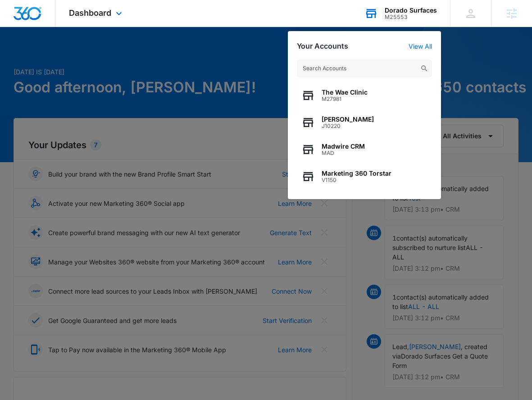 The image size is (532, 400). What do you see at coordinates (365, 68) in the screenshot?
I see `input: Search Accounts` at bounding box center [365, 68].